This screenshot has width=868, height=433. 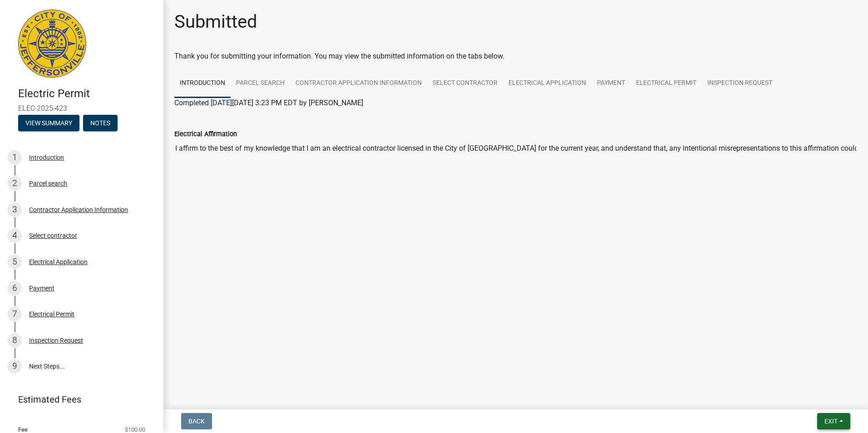 What do you see at coordinates (197, 421) in the screenshot?
I see `button: Back` at bounding box center [197, 421].